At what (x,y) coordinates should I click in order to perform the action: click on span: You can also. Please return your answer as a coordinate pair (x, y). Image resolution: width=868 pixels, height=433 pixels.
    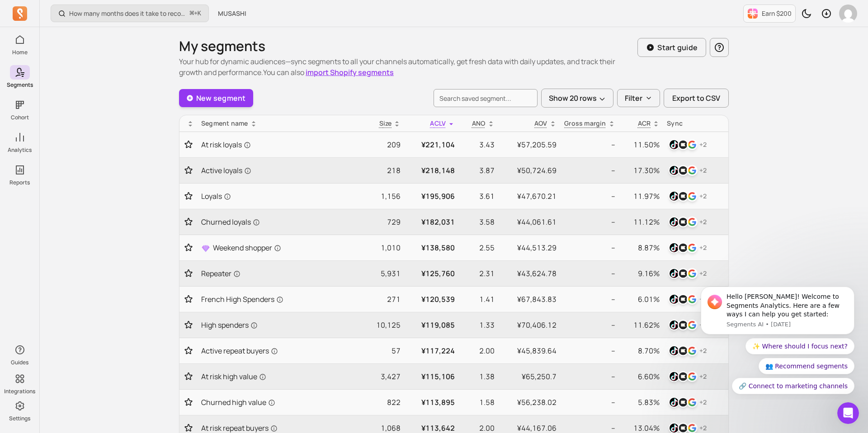
    Looking at the image, I should click on (328, 73).